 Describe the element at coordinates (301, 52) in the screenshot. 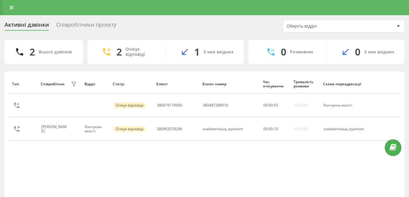

I see `div: Розмовляє` at that location.